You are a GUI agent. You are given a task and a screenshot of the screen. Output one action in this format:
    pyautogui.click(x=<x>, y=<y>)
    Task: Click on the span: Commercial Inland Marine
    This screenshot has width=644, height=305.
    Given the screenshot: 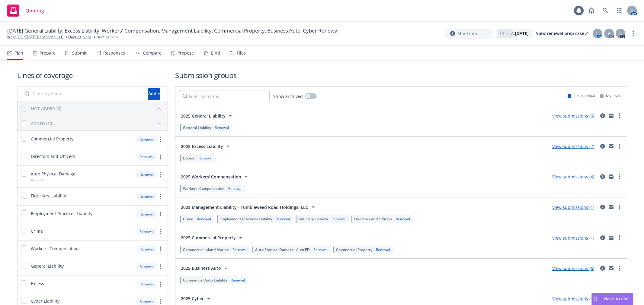 What is the action you would take?
    pyautogui.click(x=206, y=250)
    